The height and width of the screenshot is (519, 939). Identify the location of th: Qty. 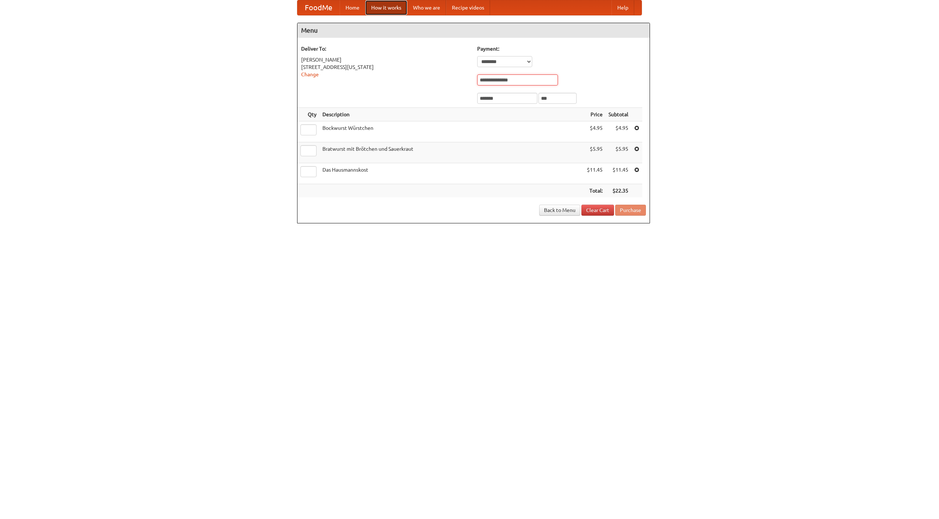
(308, 114).